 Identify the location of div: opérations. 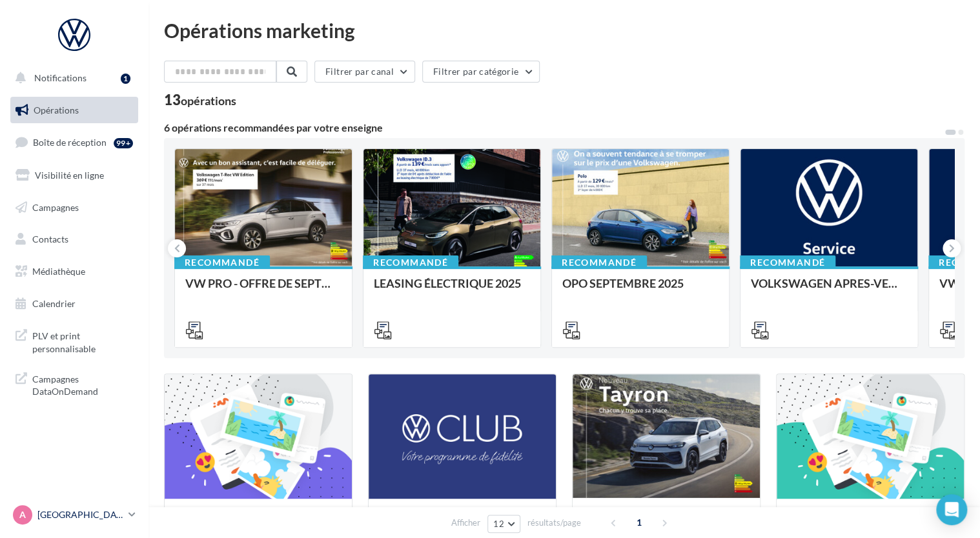
(208, 100).